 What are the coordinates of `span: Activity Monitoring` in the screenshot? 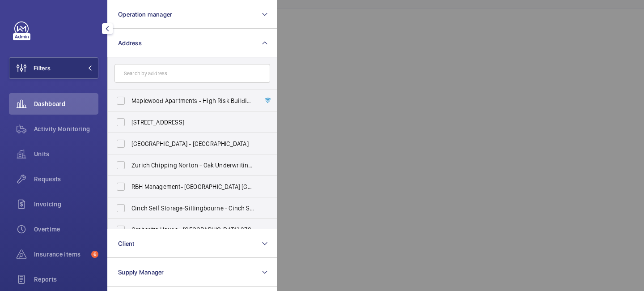 It's located at (66, 129).